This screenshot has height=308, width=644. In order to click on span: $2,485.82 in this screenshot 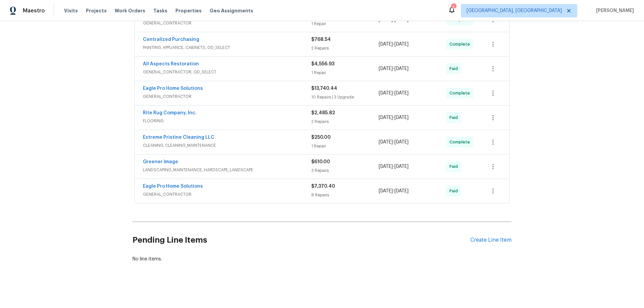, I will do `click(323, 113)`.